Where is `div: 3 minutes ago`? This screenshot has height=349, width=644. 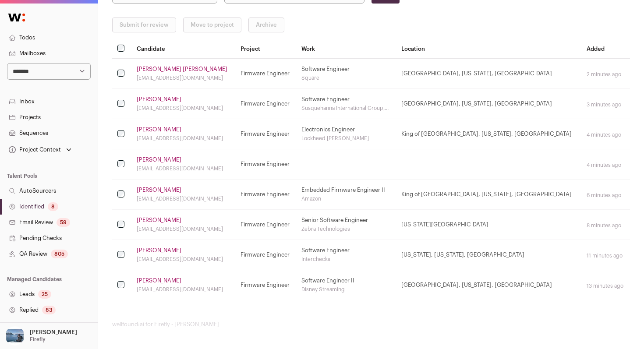
div: 3 minutes ago is located at coordinates (605, 105).